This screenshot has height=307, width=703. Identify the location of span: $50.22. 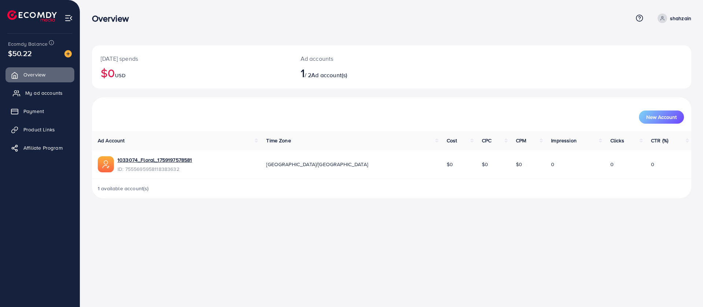
(20, 53).